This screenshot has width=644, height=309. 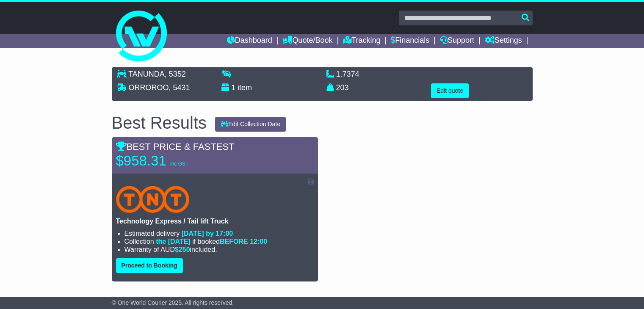 I want to click on span: 1, so click(x=233, y=88).